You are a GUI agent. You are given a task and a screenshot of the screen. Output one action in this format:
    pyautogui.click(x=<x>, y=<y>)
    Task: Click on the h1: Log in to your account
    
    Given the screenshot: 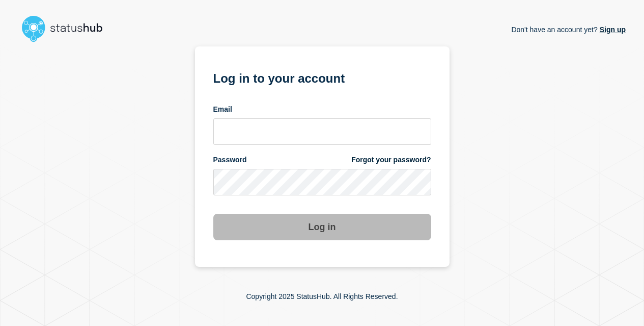 What is the action you would take?
    pyautogui.click(x=322, y=77)
    